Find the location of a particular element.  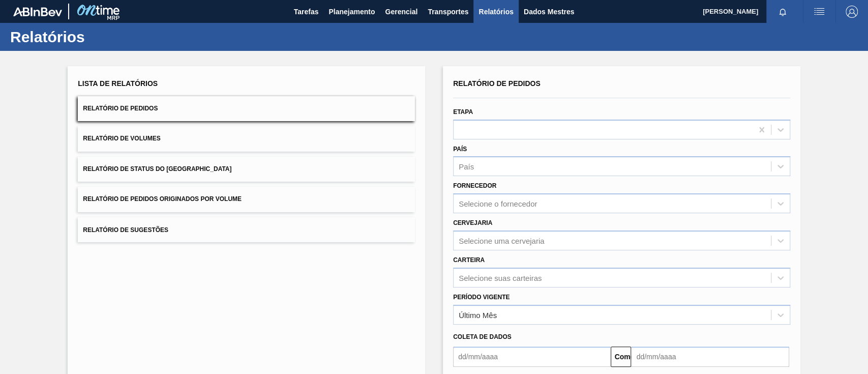

font: Último Mês is located at coordinates (477, 314).